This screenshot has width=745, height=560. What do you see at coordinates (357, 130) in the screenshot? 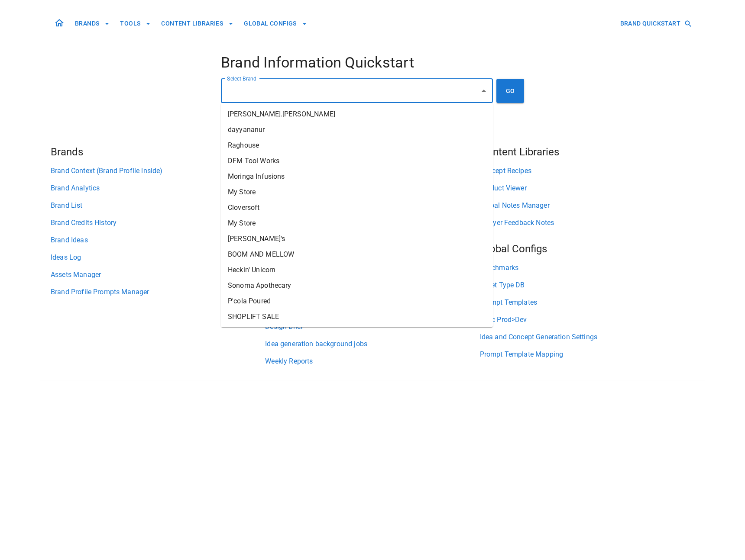
I see `li: dayyananur` at bounding box center [357, 130].